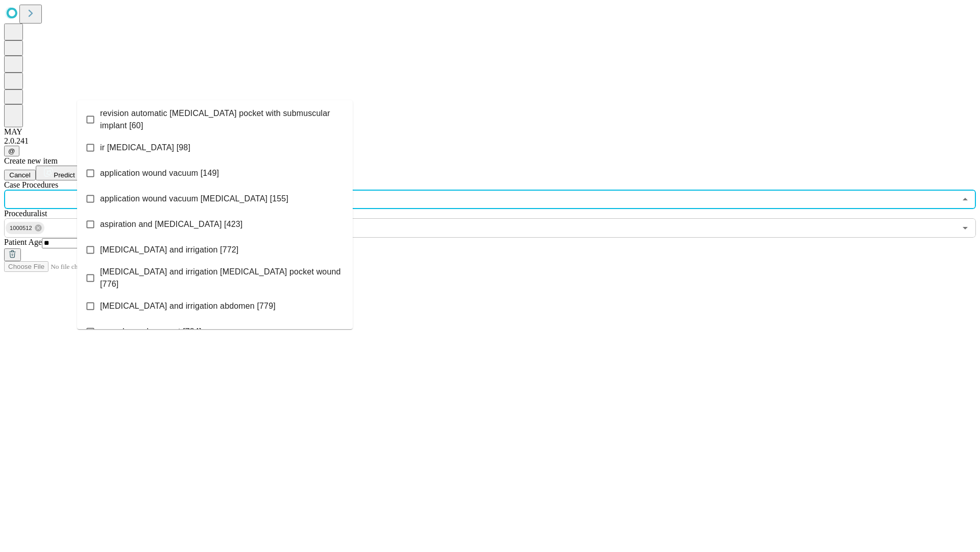  What do you see at coordinates (25, 227) in the screenshot?
I see `div: 1000512` at bounding box center [25, 227].